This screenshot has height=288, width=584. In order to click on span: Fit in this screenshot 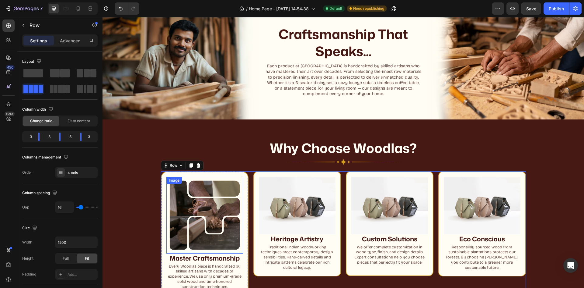, I will do `click(87, 258)`.